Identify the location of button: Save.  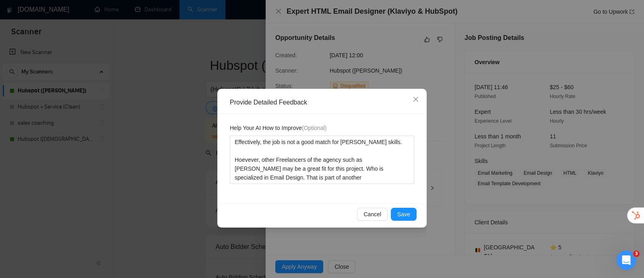
(404, 214).